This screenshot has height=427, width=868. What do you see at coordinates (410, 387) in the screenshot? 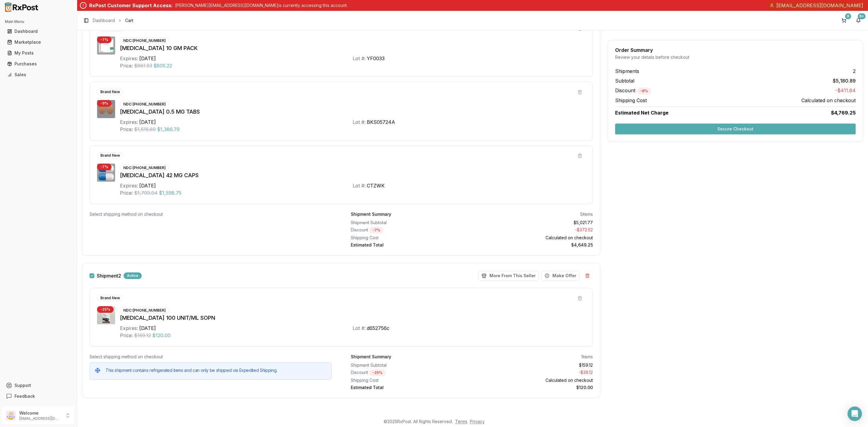
I see `div: Estimated Total` at bounding box center [410, 387].